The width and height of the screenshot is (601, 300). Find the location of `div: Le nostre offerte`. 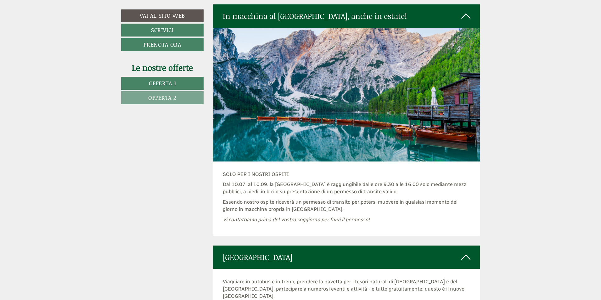

div: Le nostre offerte is located at coordinates (162, 68).